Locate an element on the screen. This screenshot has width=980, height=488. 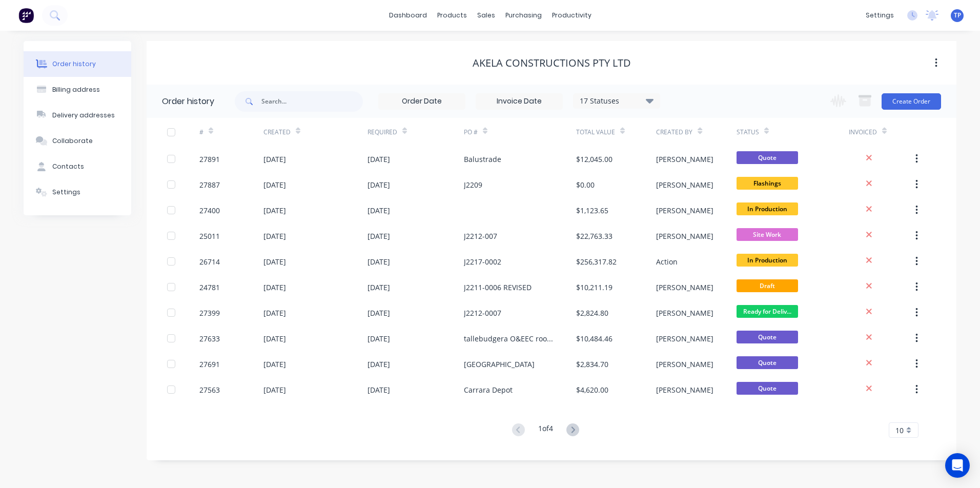
div: 17 Statuses is located at coordinates (616, 101).